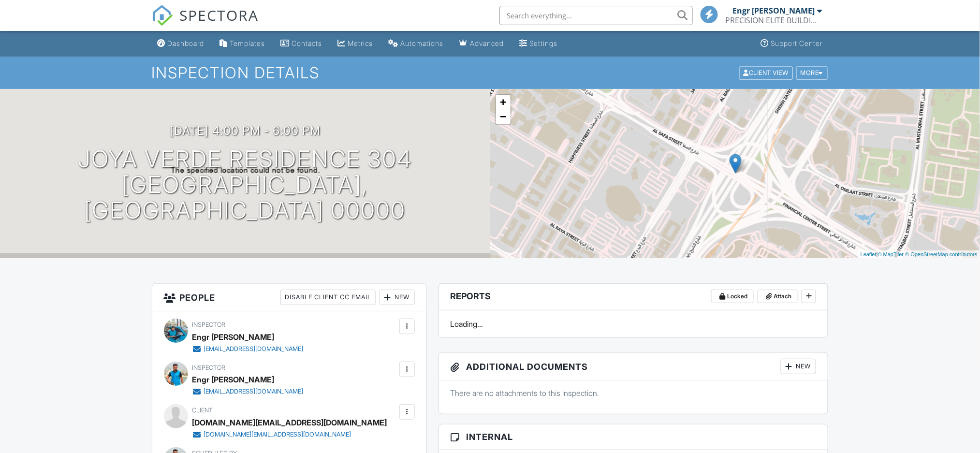 This screenshot has width=980, height=453. Describe the element at coordinates (942, 254) in the screenshot. I see `a: © OpenStreetMap contributors` at that location.